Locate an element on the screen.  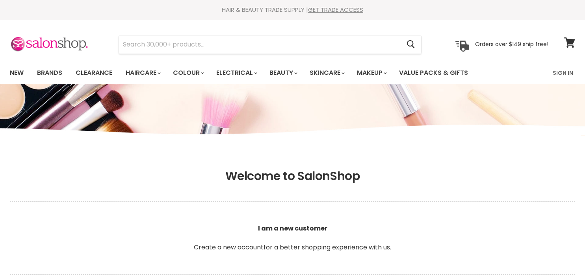
ul: Main menu is located at coordinates (257, 73).